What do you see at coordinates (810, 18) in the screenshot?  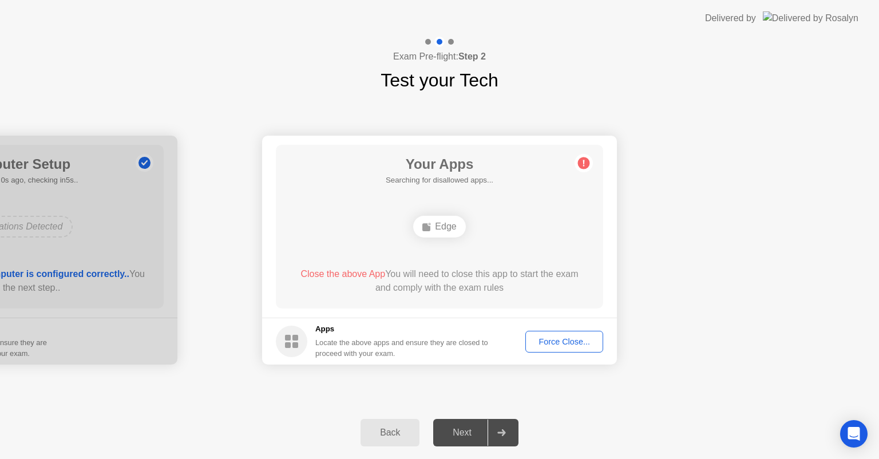 I see `img: Delivered by Rosalyn` at bounding box center [810, 18].